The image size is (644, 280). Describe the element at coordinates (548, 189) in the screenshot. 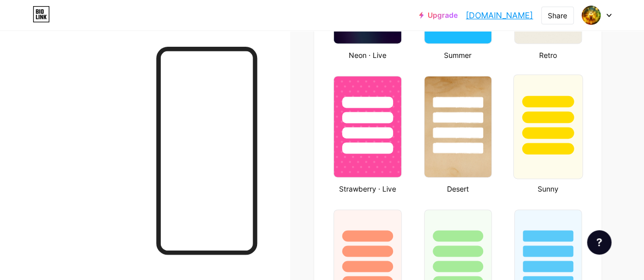

I see `div: Sunny` at that location.